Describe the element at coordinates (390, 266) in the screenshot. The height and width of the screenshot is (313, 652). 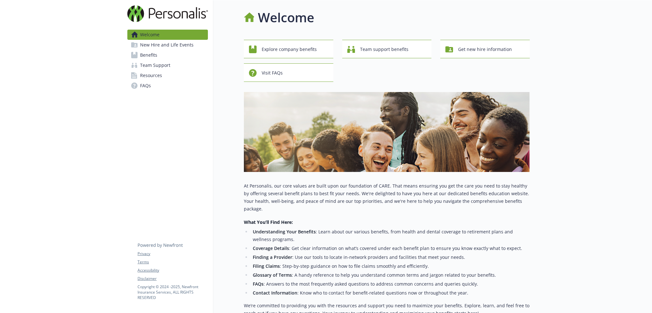
I see `li: : Step-by-step guidance on how to file claims smoothly and efficiently.` at that location.